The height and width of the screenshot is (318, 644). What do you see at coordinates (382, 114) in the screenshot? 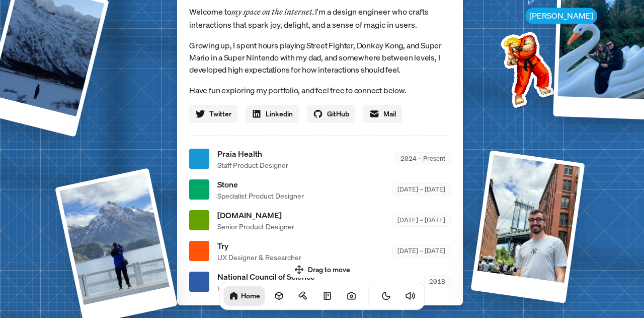
I see `a: Mail` at bounding box center [382, 114].